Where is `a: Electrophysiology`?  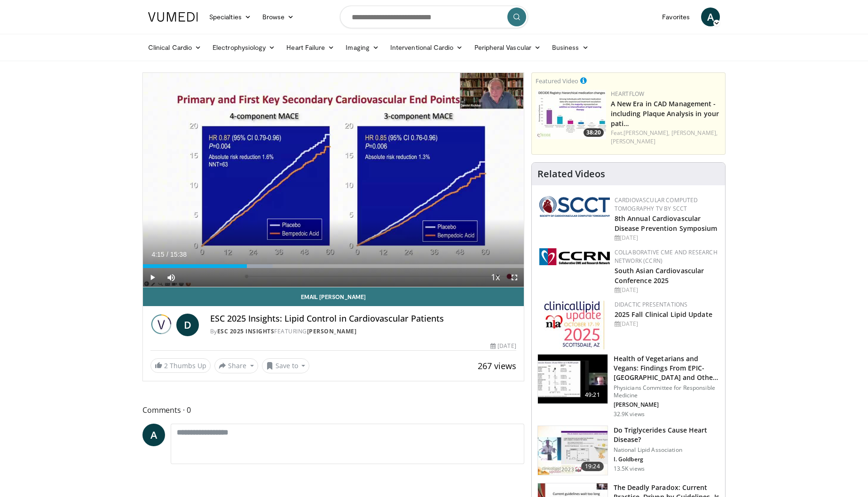 a: Electrophysiology is located at coordinates (244, 47).